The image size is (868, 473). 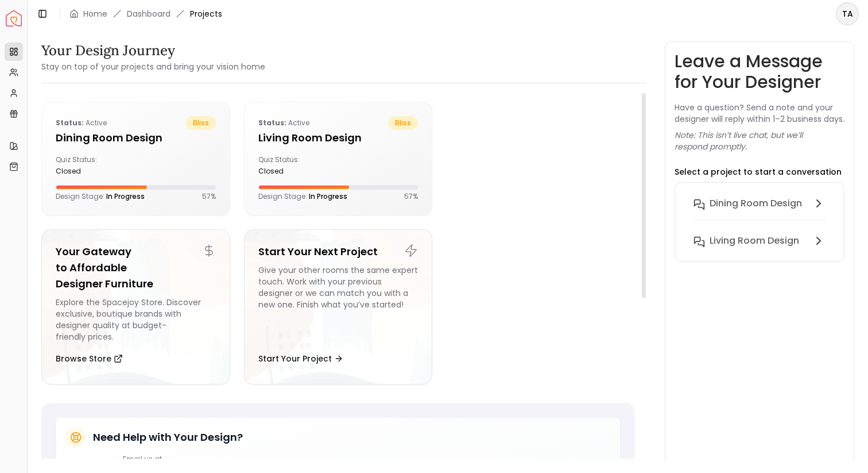 What do you see at coordinates (756, 204) in the screenshot?
I see `h6: Dining Room design` at bounding box center [756, 204].